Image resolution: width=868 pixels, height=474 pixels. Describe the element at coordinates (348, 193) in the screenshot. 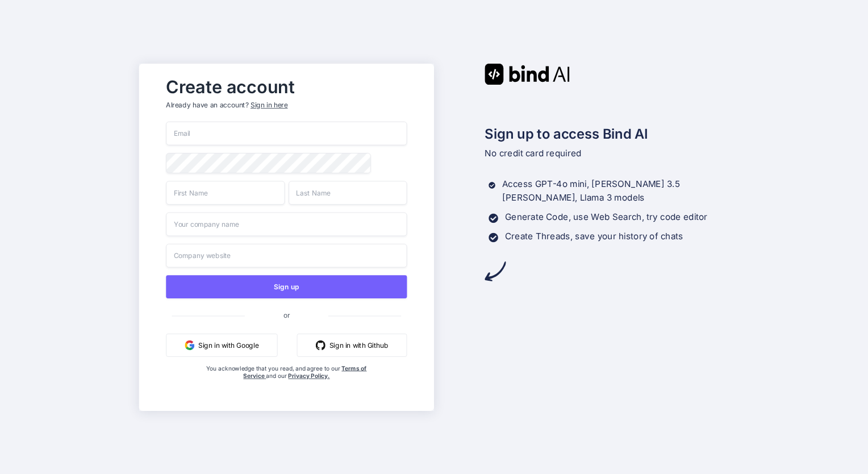

I see `input: Last Name` at that location.